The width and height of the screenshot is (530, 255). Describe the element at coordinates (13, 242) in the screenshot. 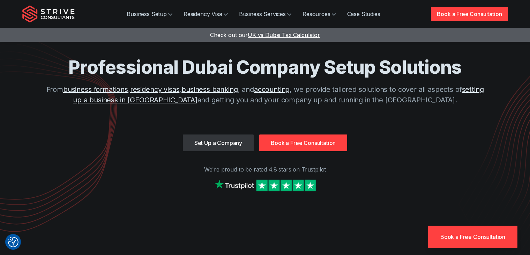

I see `button: Consent Preferences` at that location.